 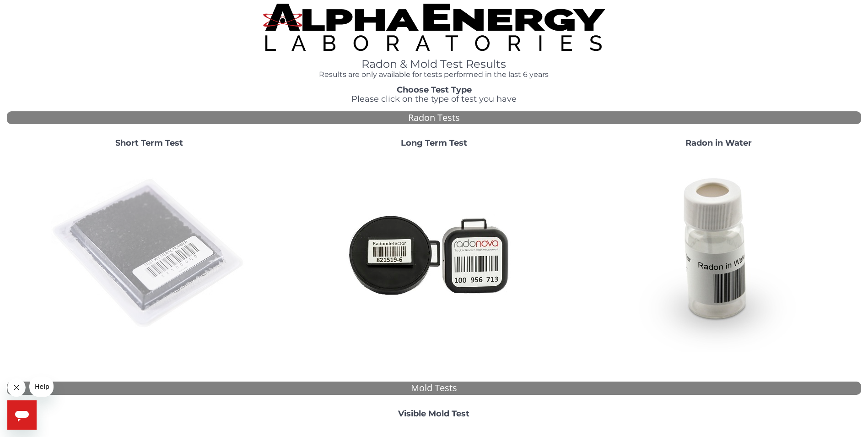 I want to click on h1: Radon & Mold Test Results, so click(x=434, y=64).